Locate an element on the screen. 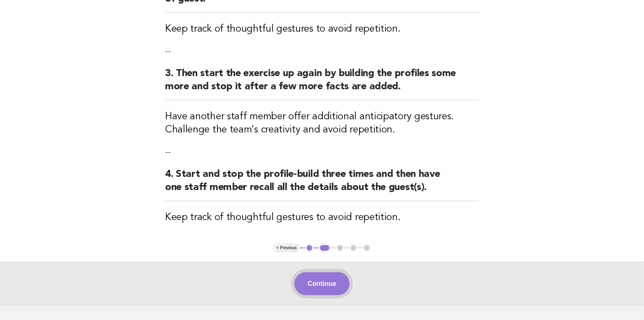  button: < Previous is located at coordinates (286, 248).